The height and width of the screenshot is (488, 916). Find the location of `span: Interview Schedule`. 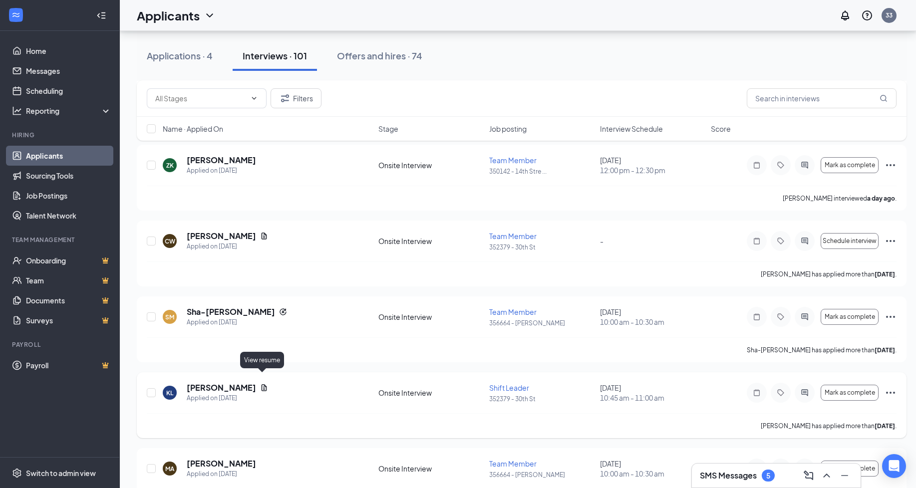

span: Interview Schedule is located at coordinates (631, 129).